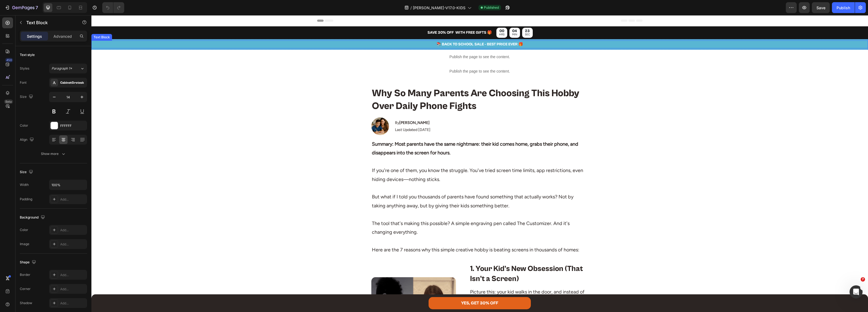  Describe the element at coordinates (436, 19) in the screenshot. I see `p: SEC` at that location.